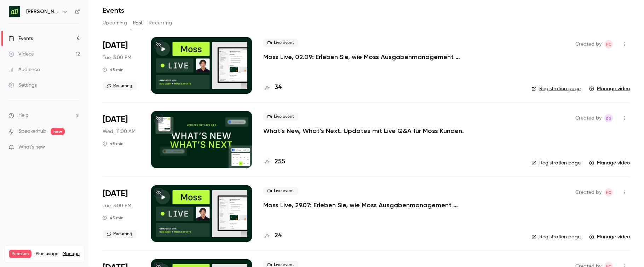  What do you see at coordinates (21, 39) in the screenshot?
I see `div: Events` at bounding box center [21, 39].